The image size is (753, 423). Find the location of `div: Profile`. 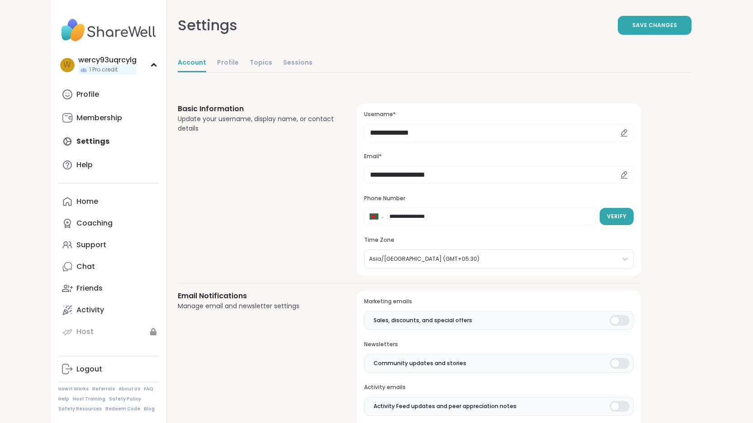

div: Profile is located at coordinates (88, 95).